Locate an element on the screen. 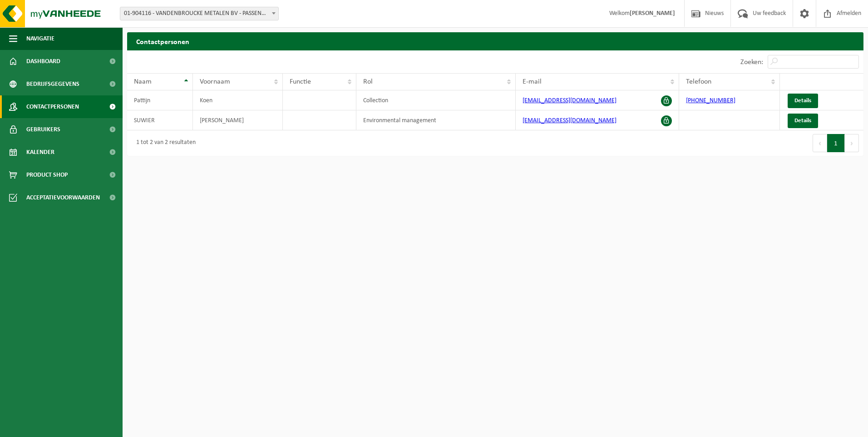 The height and width of the screenshot is (437, 868). button: Previous is located at coordinates (821, 143).